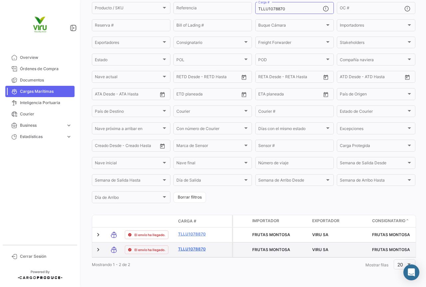 The width and height of the screenshot is (426, 287). I want to click on input: ATD Desde, so click(350, 78).